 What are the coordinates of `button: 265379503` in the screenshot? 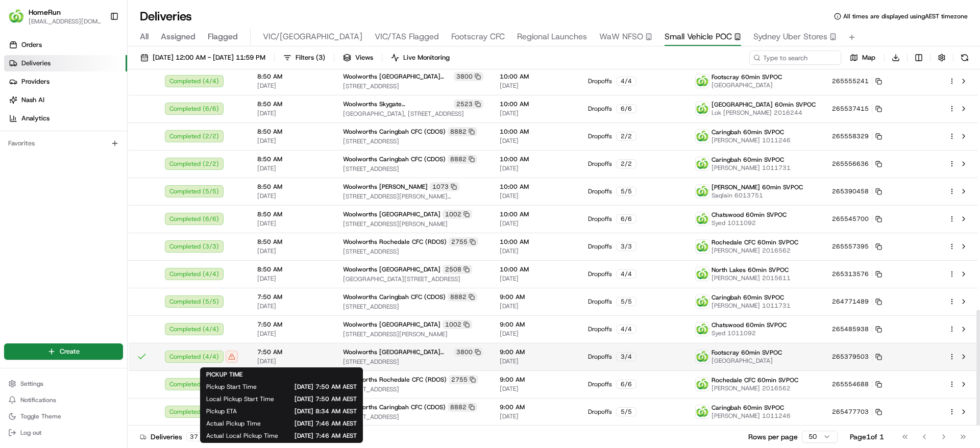 It's located at (858, 357).